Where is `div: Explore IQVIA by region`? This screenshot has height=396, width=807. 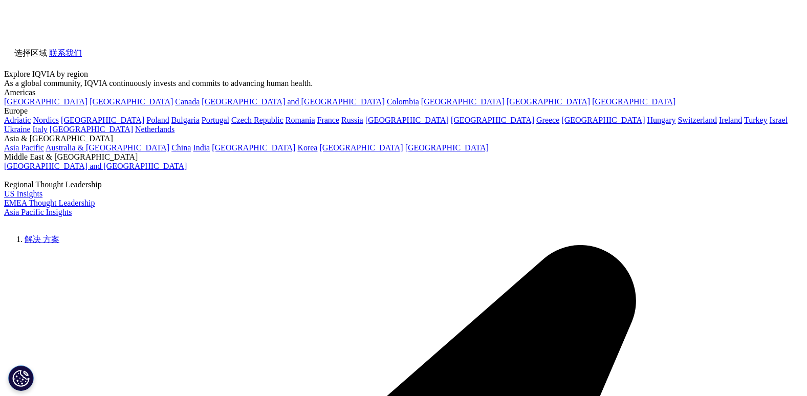 div: Explore IQVIA by region is located at coordinates (403, 74).